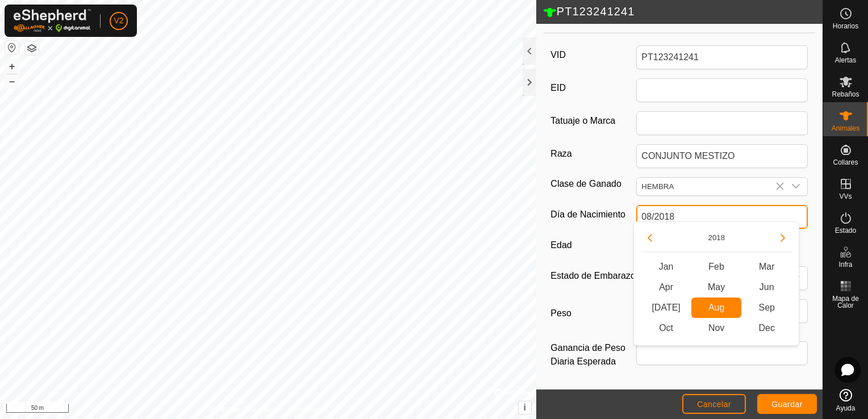  Describe the element at coordinates (592, 154) in the screenshot. I see `label: Raza` at that location.